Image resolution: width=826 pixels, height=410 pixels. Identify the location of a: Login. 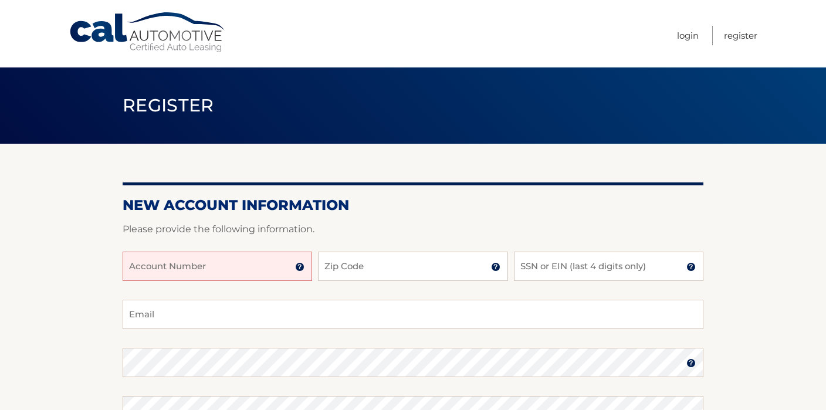
(687, 35).